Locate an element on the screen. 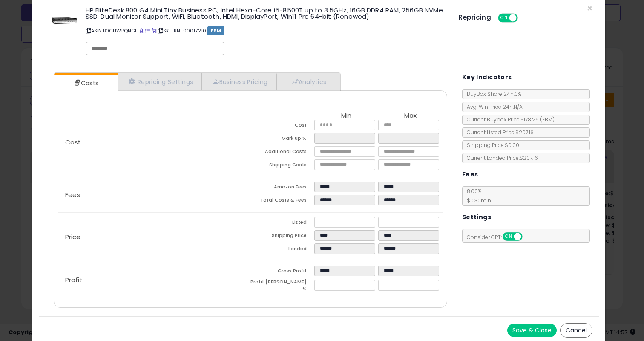  span: $0.30 min is located at coordinates (477, 200).